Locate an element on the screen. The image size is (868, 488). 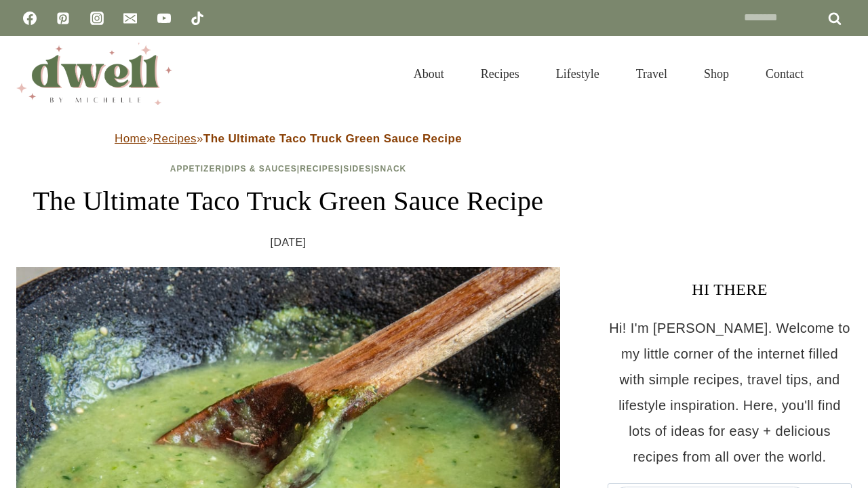
a: Shop is located at coordinates (716, 74).